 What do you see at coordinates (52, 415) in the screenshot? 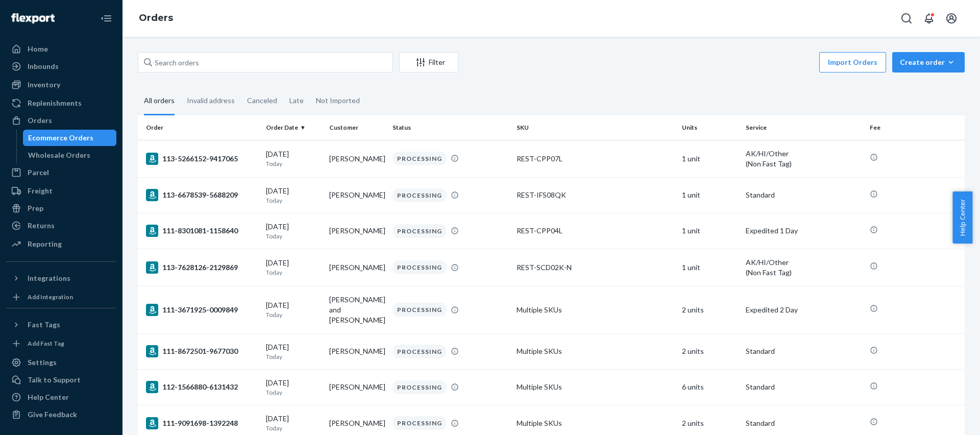
I see `div: Give Feedback` at bounding box center [52, 415].